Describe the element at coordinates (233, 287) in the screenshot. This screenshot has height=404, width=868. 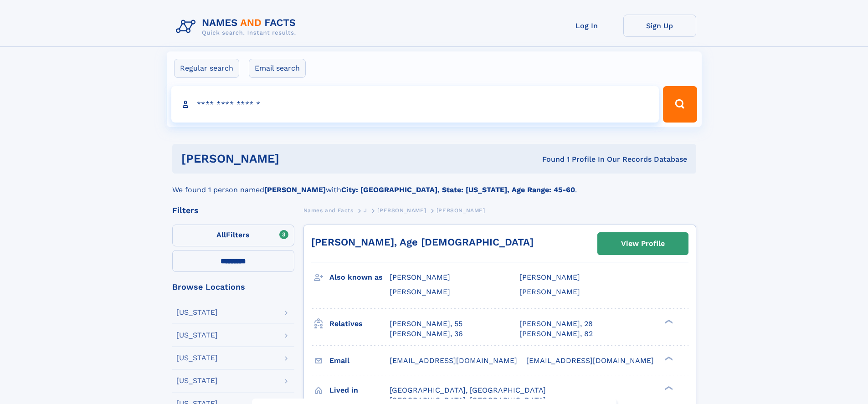
I see `div: Browse Locations` at that location.